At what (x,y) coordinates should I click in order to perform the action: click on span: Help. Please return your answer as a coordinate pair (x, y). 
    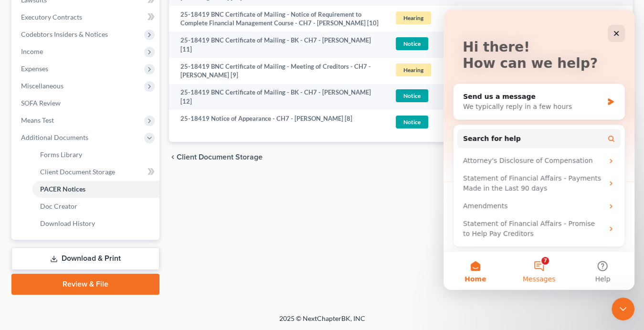
    Looking at the image, I should click on (159, 270).